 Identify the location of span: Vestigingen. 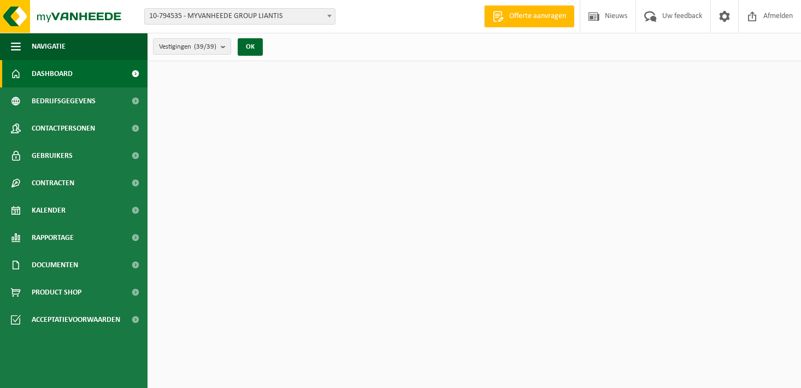
(187, 47).